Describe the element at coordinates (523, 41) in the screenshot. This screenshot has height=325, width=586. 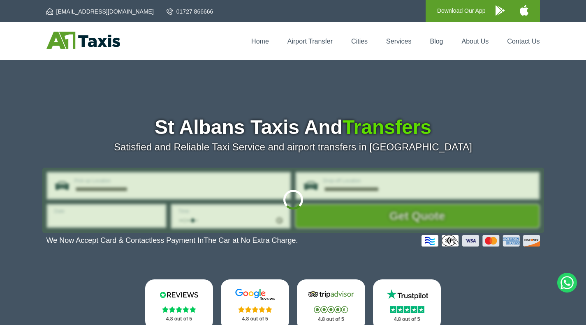
I see `a: Contact Us` at that location.